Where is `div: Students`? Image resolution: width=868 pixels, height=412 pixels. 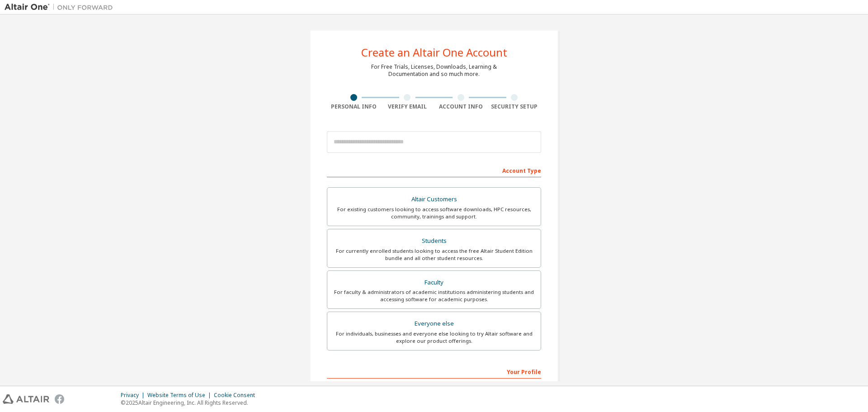 div: Students is located at coordinates (434, 241).